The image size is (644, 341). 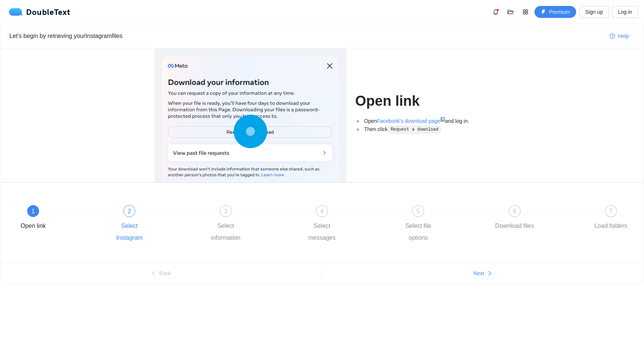 What do you see at coordinates (349, 224) in the screenshot?
I see `div: 4Select messages` at bounding box center [349, 224].